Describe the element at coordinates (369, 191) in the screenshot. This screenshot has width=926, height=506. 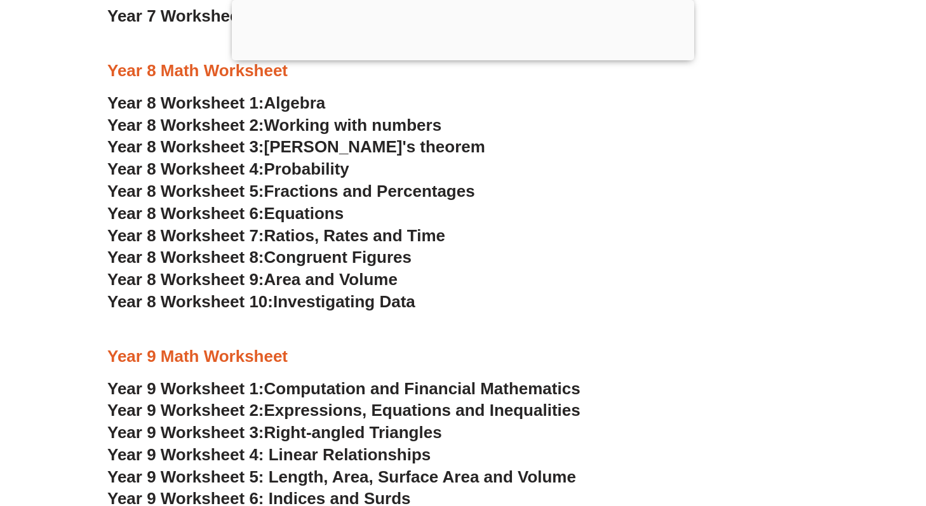
I see `span: Fractions and Percentages` at that location.